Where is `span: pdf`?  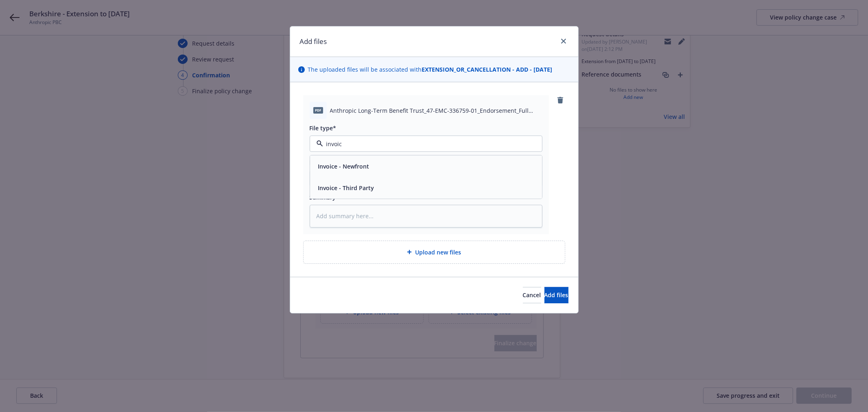
span: pdf is located at coordinates (319, 110).